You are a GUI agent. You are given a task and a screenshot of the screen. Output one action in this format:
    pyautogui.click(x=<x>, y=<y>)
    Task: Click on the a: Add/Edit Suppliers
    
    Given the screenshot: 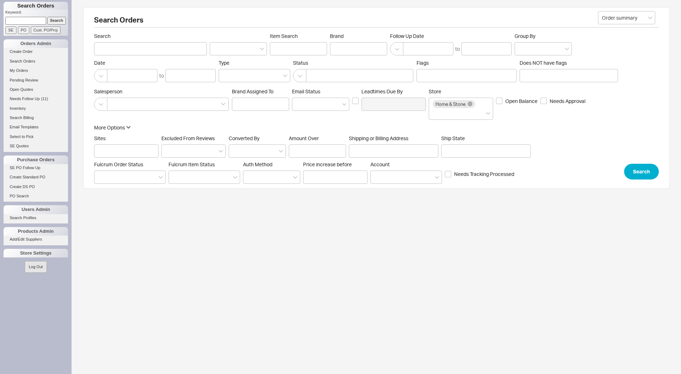 What is the action you would take?
    pyautogui.click(x=36, y=239)
    